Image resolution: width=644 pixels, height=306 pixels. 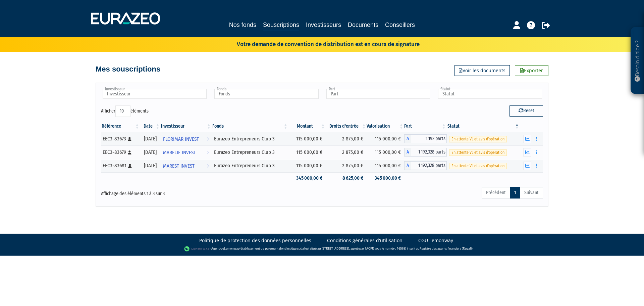 What do you see at coordinates (281, 25) in the screenshot?
I see `a: Souscriptions` at bounding box center [281, 25].